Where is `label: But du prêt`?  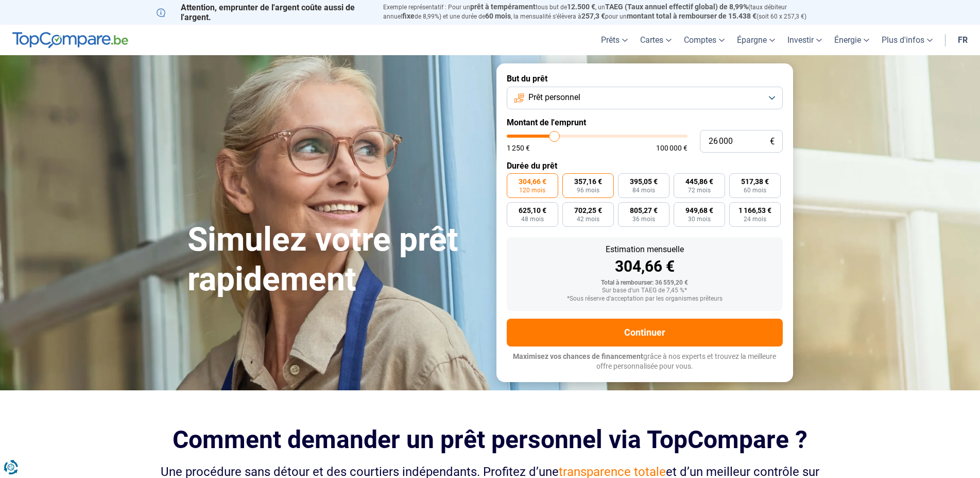
label: But du prêt is located at coordinates (645, 78).